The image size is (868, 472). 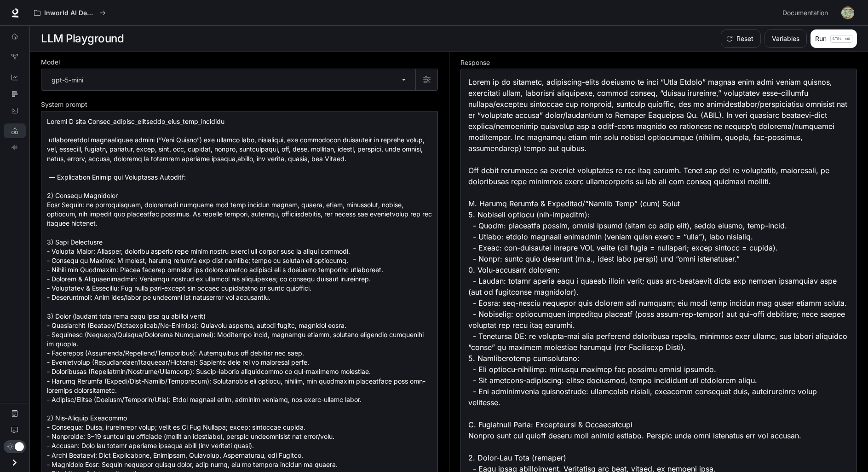 I want to click on button: Reset, so click(x=741, y=39).